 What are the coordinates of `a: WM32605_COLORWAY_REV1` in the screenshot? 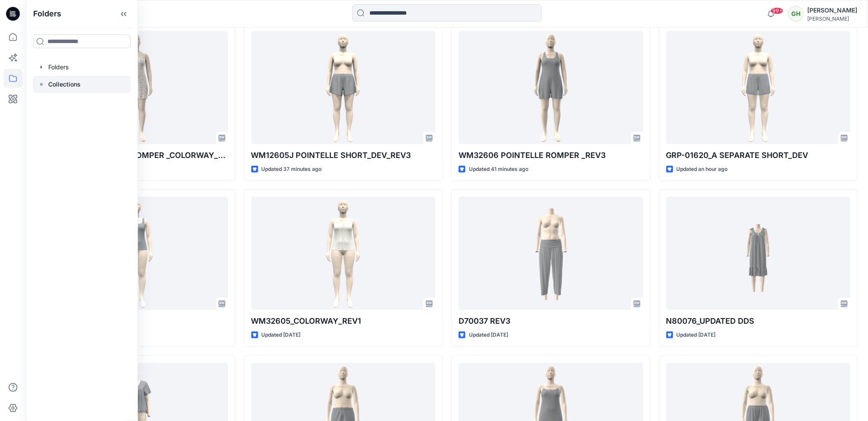 It's located at (344, 253).